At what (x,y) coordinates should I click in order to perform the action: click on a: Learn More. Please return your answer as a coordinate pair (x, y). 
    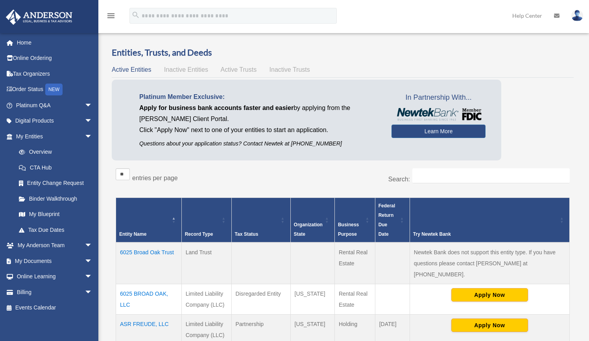
    Looking at the image, I should click on (439, 131).